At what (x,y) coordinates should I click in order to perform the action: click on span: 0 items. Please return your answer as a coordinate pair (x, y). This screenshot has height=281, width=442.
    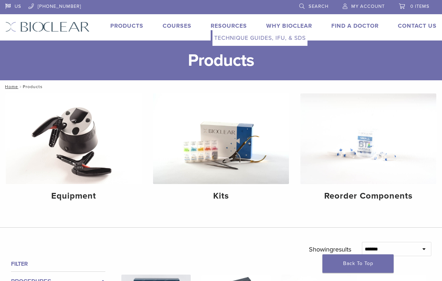
    Looking at the image, I should click on (420, 6).